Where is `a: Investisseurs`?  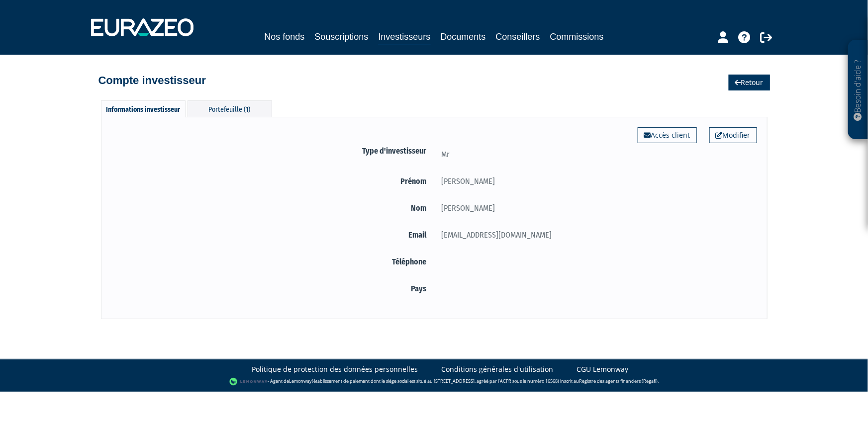 a: Investisseurs is located at coordinates (404, 37).